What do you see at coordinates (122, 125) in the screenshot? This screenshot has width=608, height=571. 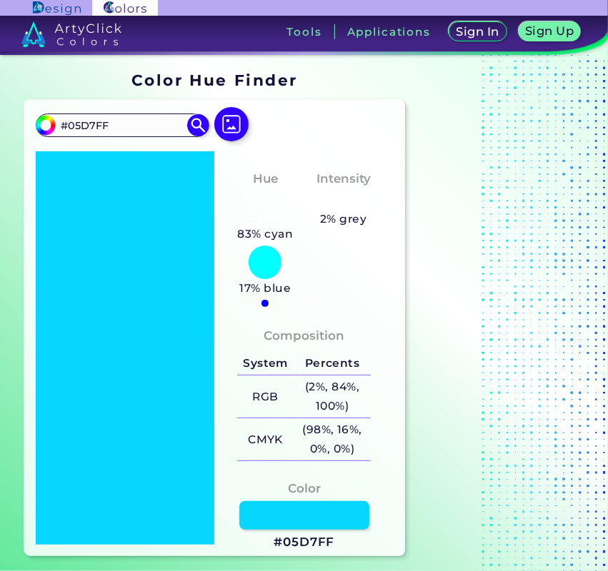 I see `input: type color..` at bounding box center [122, 125].